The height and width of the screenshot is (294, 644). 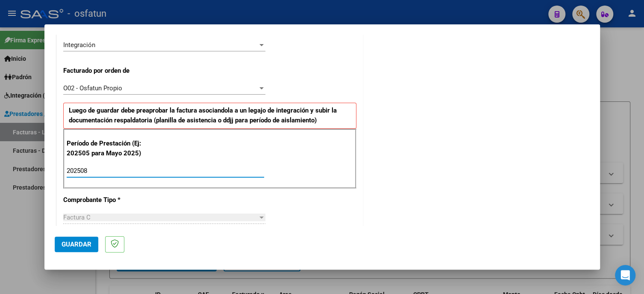 I want to click on p: Facturado por orden de, so click(x=107, y=71).